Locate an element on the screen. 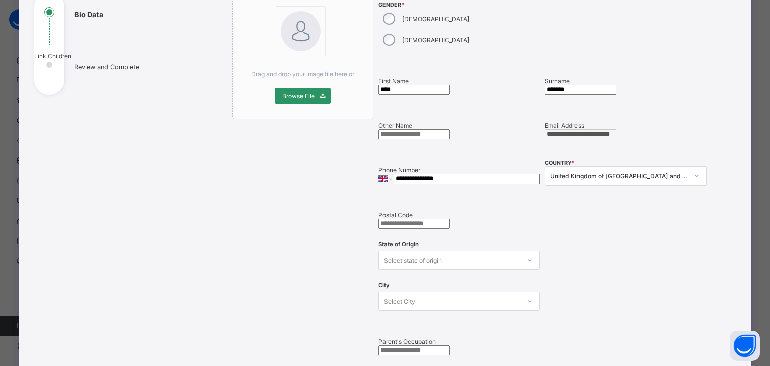  div: Select state of origin is located at coordinates (413, 260).